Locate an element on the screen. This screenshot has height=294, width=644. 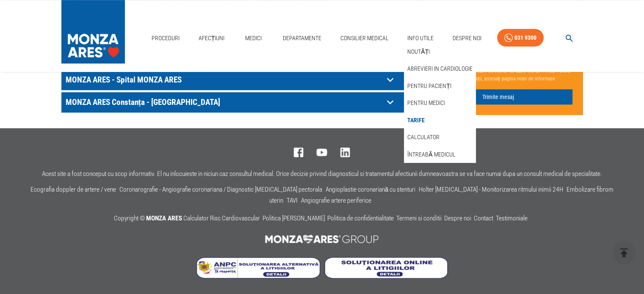
a: Pentru medici is located at coordinates (426, 103).